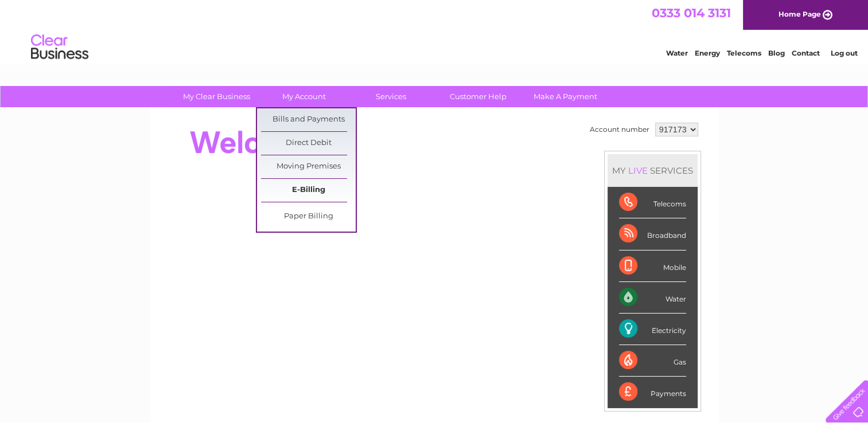 The image size is (868, 423). Describe the element at coordinates (308, 216) in the screenshot. I see `a: Paper Billing` at that location.